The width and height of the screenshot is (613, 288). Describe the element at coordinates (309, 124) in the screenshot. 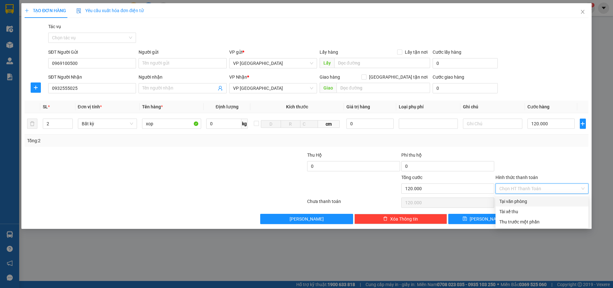

I see `input: C` at that location.